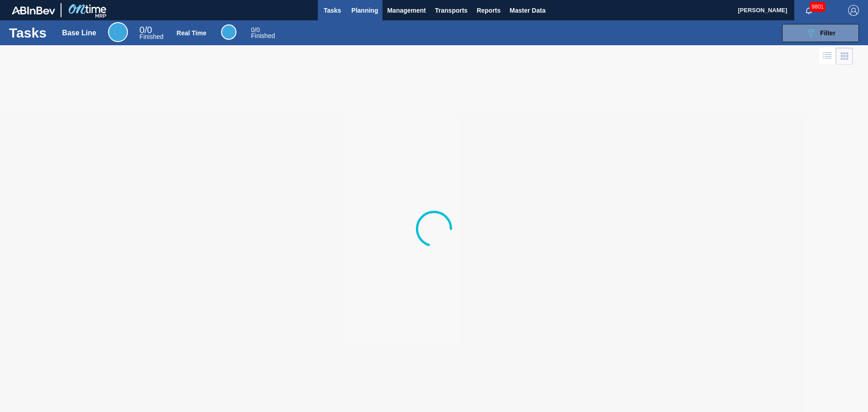  What do you see at coordinates (488, 10) in the screenshot?
I see `span: Reports` at bounding box center [488, 10].